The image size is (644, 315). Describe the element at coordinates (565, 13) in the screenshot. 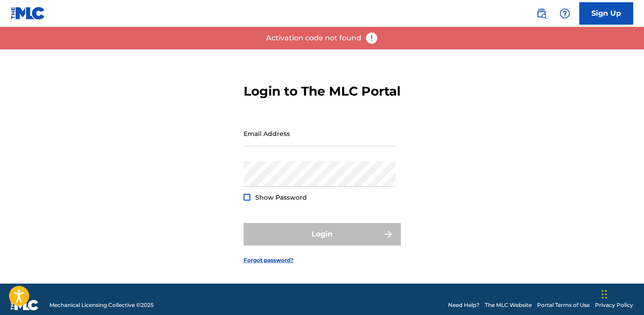

I see `img: help` at that location.